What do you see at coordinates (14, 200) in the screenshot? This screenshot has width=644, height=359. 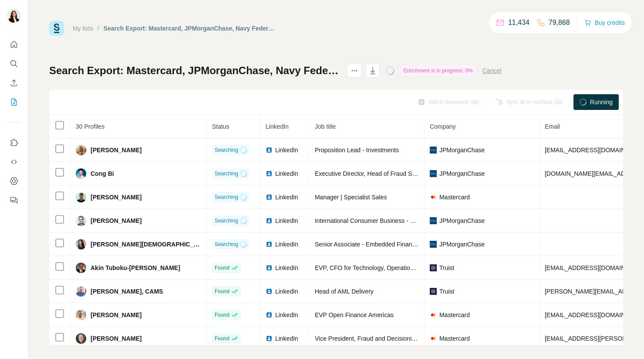 I see `button: Feedback` at bounding box center [14, 200].